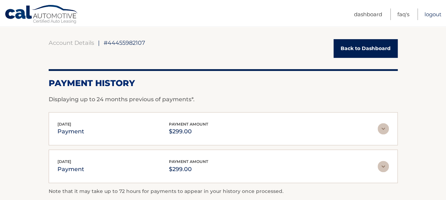 This screenshot has height=200, width=446. What do you see at coordinates (366, 48) in the screenshot?
I see `a: Back to Dashboard` at bounding box center [366, 48].